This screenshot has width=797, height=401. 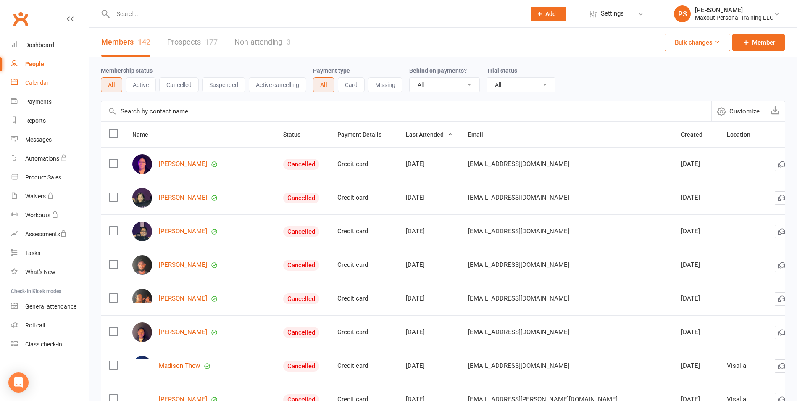 I want to click on button: Bulk changes, so click(x=697, y=42).